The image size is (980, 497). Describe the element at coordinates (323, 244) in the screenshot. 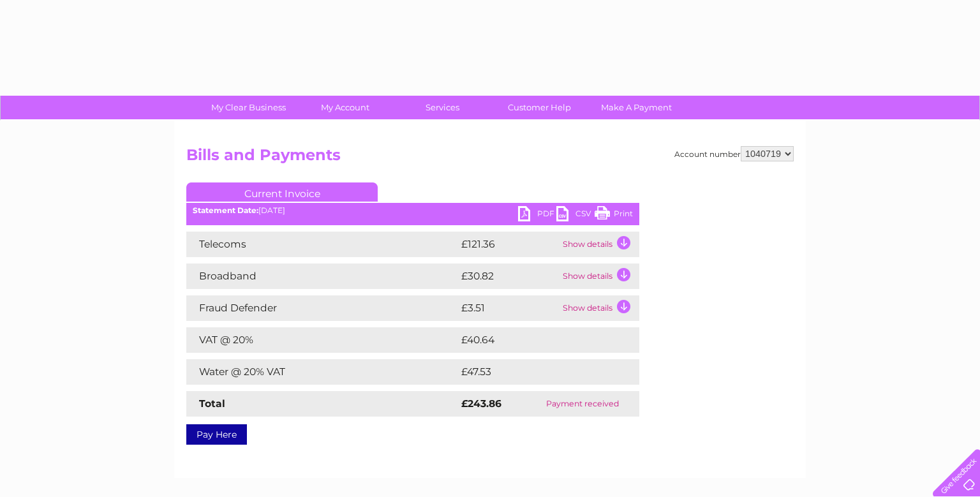

I see `td: Telecoms` at that location.